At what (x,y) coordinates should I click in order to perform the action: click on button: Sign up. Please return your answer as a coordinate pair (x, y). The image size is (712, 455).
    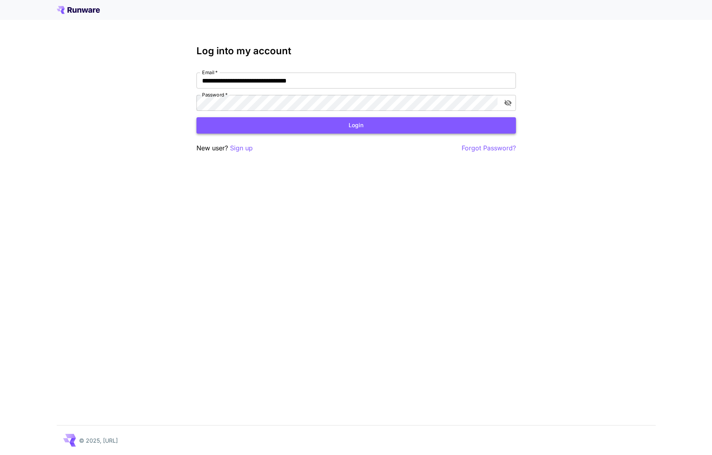
    Looking at the image, I should click on (241, 148).